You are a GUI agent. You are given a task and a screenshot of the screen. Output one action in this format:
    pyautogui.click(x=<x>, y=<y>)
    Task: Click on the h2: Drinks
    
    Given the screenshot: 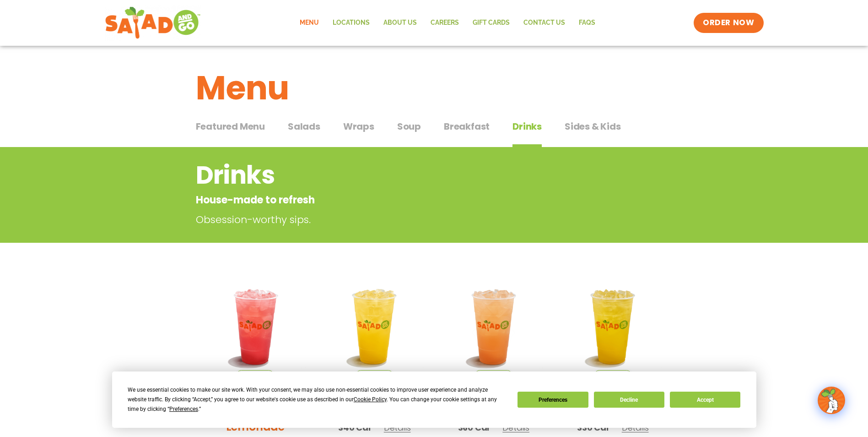 What is the action you would take?
    pyautogui.click(x=397, y=175)
    